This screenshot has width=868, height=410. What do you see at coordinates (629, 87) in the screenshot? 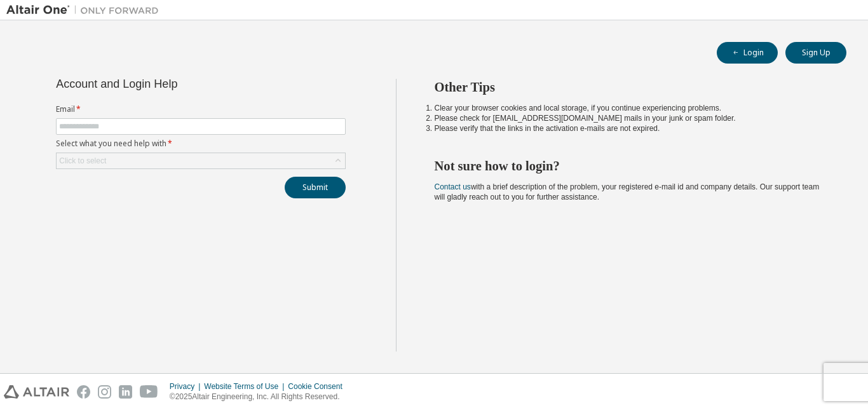
I see `h2: Other Tips` at bounding box center [629, 87].